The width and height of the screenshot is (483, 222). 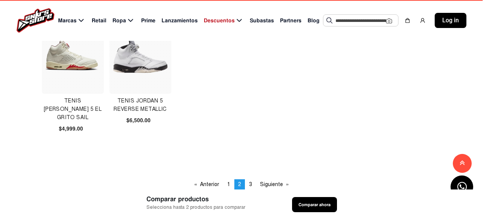 I want to click on img: Cámara, so click(x=389, y=21).